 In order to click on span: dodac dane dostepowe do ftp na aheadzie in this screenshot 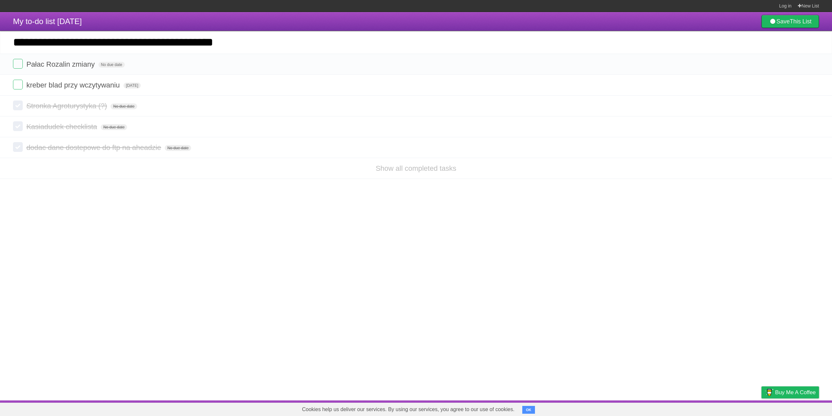, I will do `click(95, 147)`.